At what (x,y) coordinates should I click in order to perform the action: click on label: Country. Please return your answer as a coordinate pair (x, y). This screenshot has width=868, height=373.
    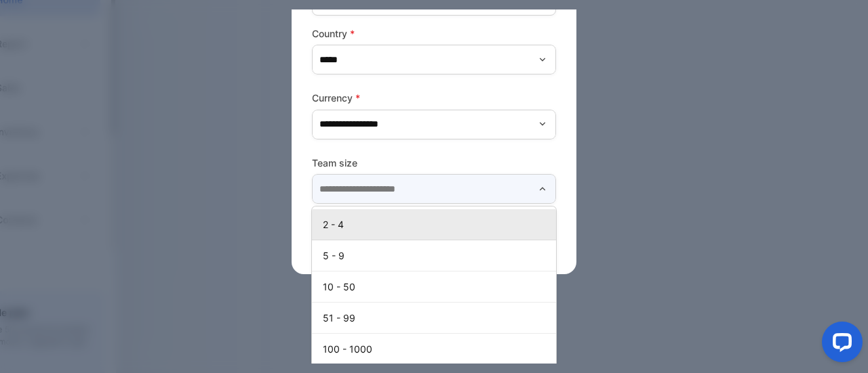
    Looking at the image, I should click on (434, 33).